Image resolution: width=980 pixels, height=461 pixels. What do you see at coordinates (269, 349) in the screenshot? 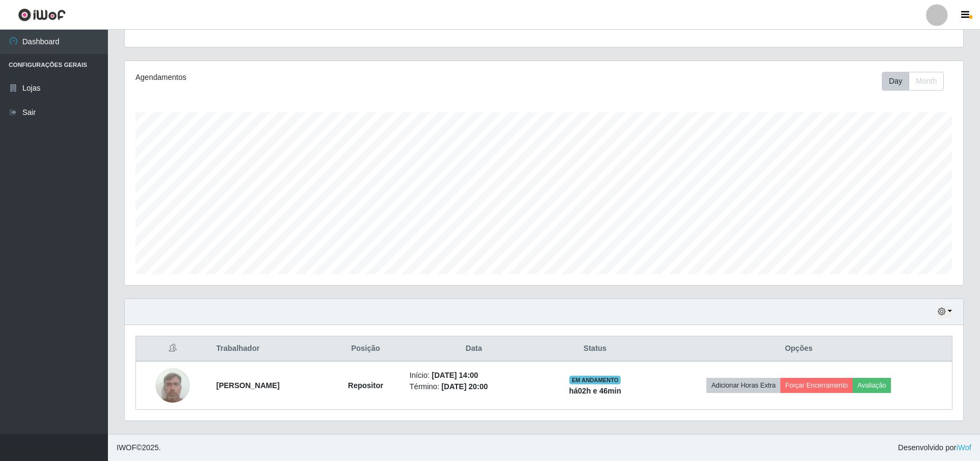
I see `th: Trabalhador` at bounding box center [269, 349].